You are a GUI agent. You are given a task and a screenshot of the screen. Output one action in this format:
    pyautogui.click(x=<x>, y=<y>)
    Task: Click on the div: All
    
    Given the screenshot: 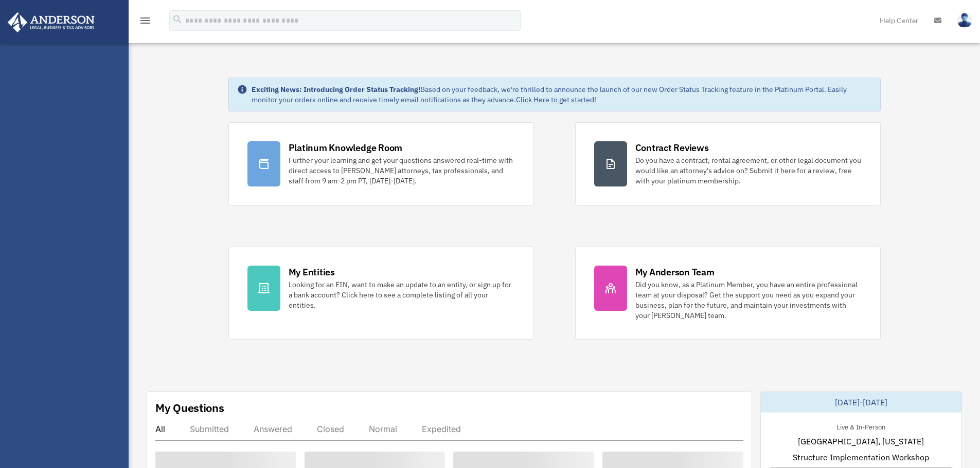 What is the action you would take?
    pyautogui.click(x=160, y=429)
    